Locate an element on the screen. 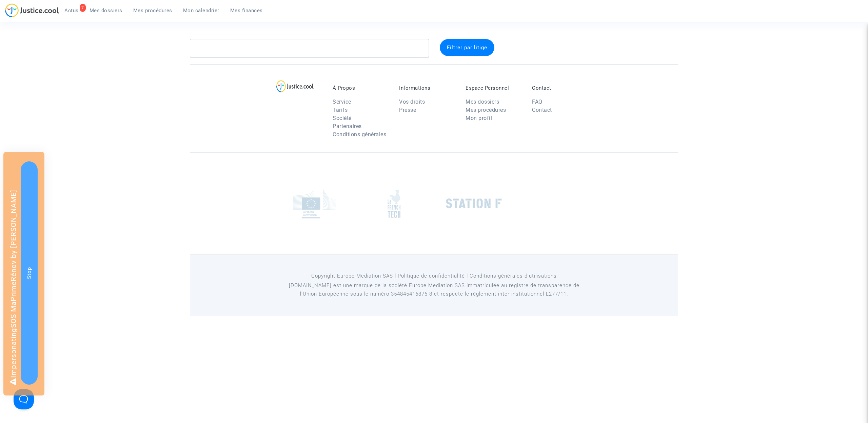  span: Mes finances is located at coordinates (247, 10).